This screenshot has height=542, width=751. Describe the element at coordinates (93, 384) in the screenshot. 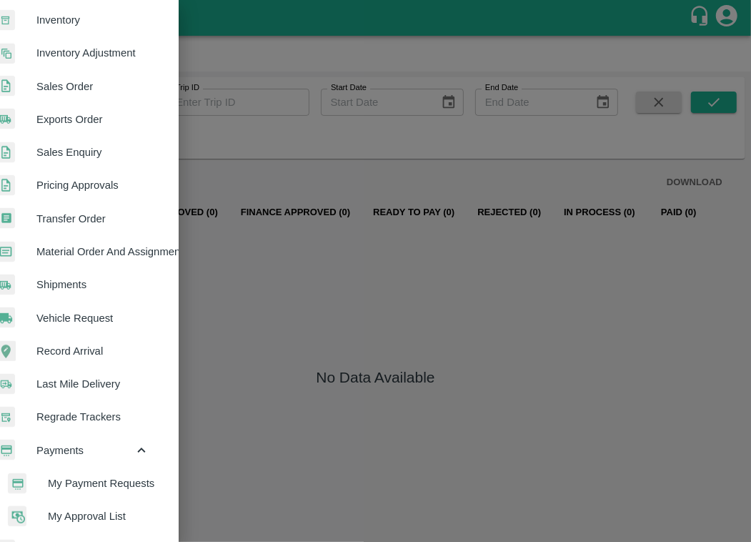

I see `span: Last Mile Delivery` at that location.